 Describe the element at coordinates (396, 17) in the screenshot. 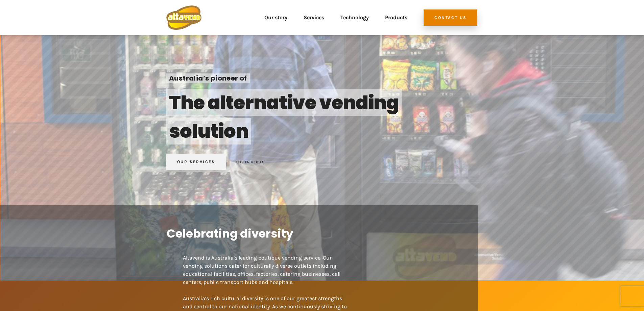

I see `a: Products` at that location.